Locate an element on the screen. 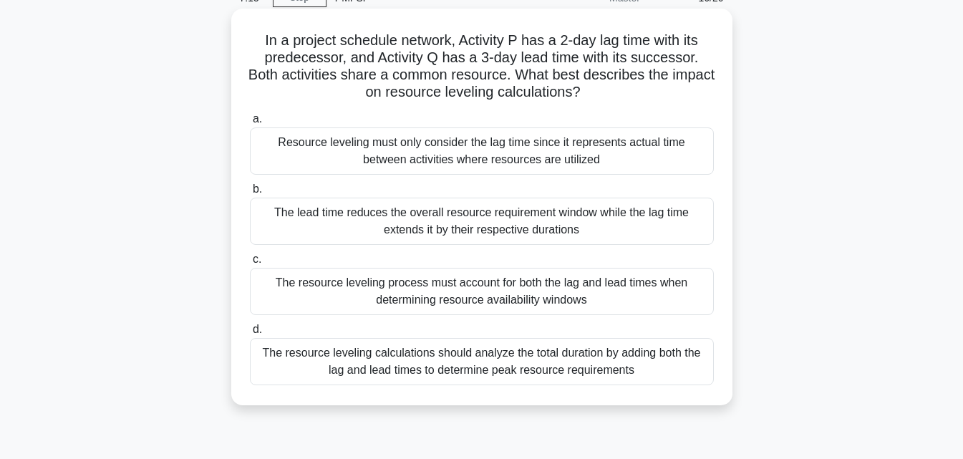  span: d. is located at coordinates (257, 329).